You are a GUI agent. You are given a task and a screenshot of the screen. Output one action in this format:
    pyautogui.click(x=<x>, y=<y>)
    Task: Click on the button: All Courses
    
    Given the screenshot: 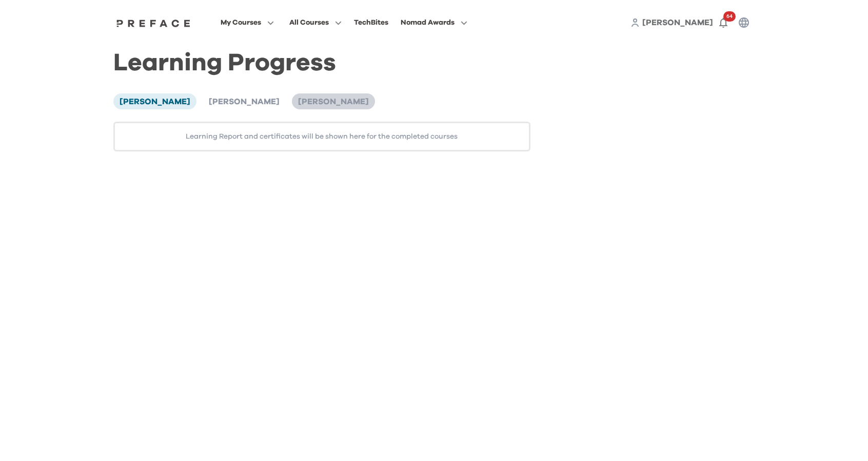 What is the action you would take?
    pyautogui.click(x=316, y=23)
    